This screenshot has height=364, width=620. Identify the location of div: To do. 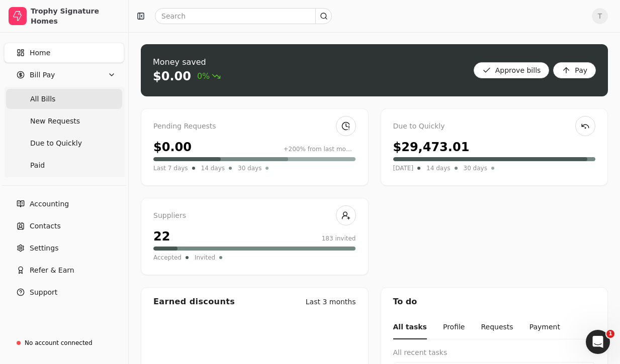
(494, 302).